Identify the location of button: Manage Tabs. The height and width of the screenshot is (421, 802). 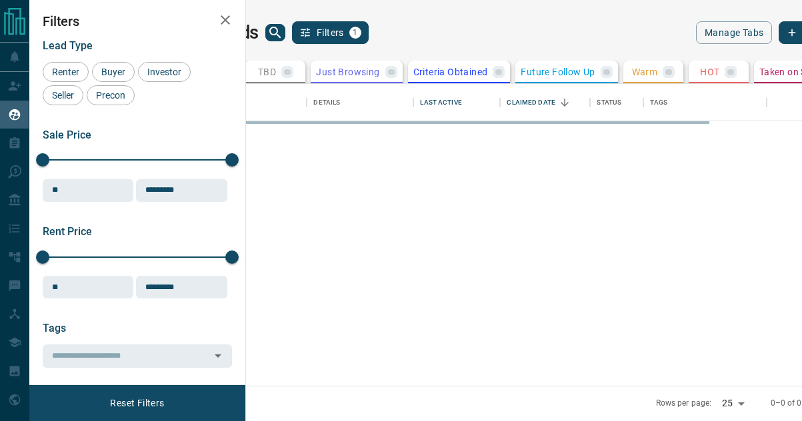
(734, 33).